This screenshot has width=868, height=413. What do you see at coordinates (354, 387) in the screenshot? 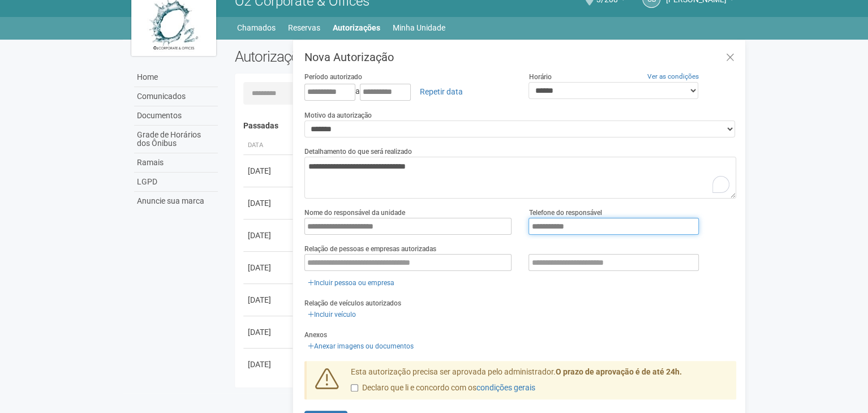
I see `input: Declaro que li e concordo com oscondições gerais` at bounding box center [354, 387].